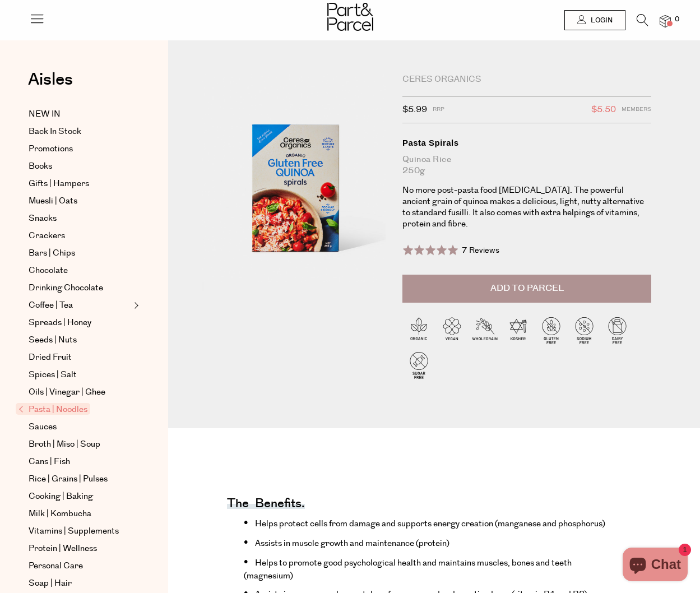 This screenshot has width=700, height=593. Describe the element at coordinates (80, 149) in the screenshot. I see `a: Promotions` at that location.